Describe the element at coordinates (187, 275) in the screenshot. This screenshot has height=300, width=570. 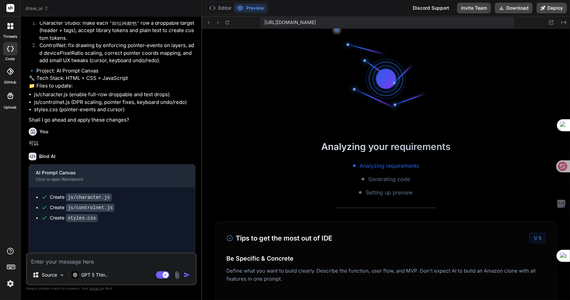
I see `img: icon` at that location.